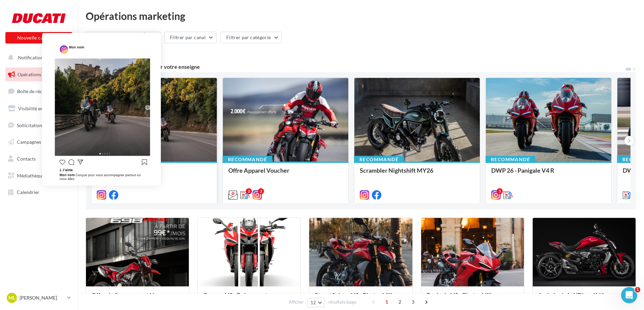  I want to click on button: Filtrer par catégorie, so click(252, 38).